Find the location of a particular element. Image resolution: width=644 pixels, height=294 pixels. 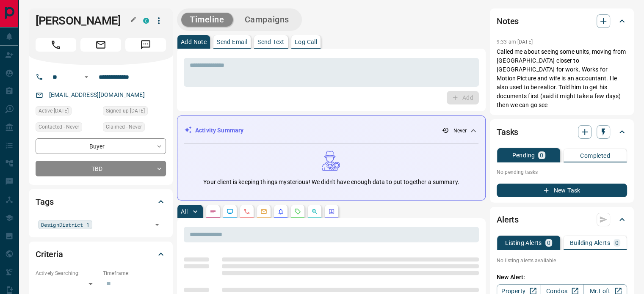

p: Completed is located at coordinates (595, 155).